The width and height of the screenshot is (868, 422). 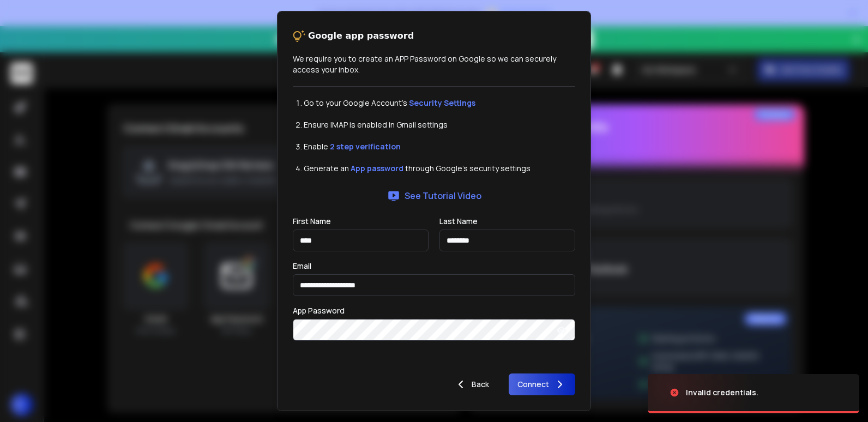 What do you see at coordinates (472, 384) in the screenshot?
I see `button: Back` at bounding box center [472, 384].